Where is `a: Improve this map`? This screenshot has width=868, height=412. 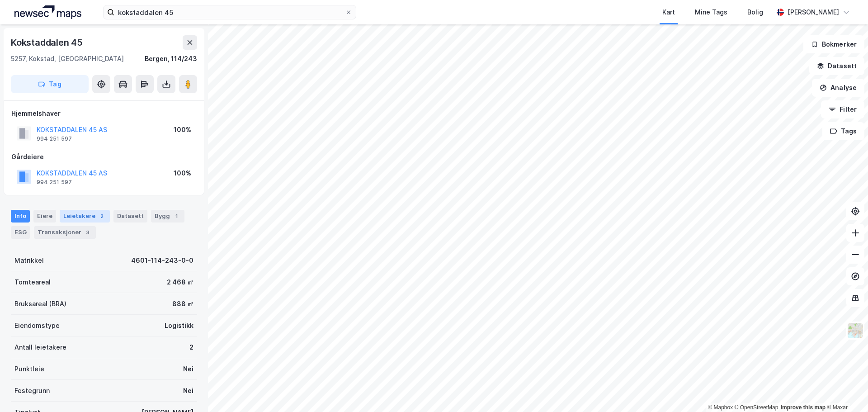
a: Improve this map is located at coordinates (803, 407).